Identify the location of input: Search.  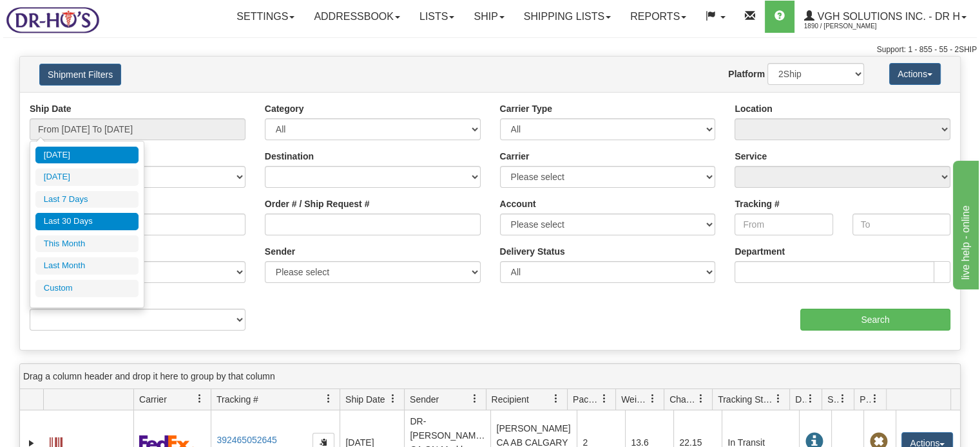
(875, 320).